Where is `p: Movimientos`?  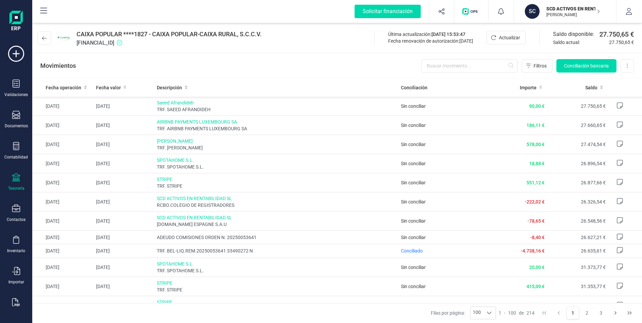 p: Movimientos is located at coordinates (58, 66).